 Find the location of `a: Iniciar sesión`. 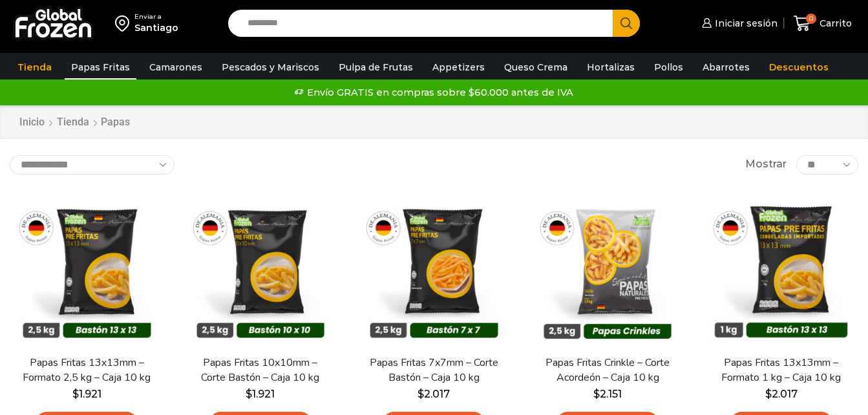

a: Iniciar sesión is located at coordinates (738, 23).